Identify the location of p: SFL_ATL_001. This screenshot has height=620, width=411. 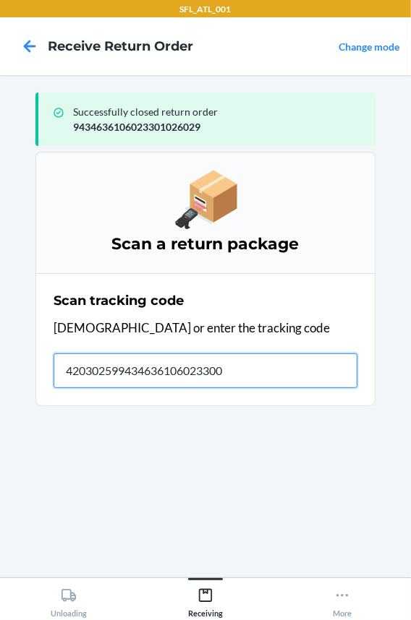
(205, 9).